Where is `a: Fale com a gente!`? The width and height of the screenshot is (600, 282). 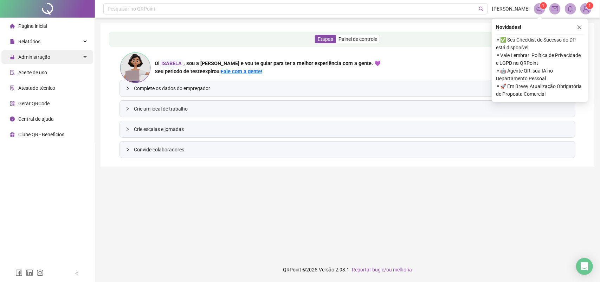 a: Fale com a gente! is located at coordinates (242, 71).